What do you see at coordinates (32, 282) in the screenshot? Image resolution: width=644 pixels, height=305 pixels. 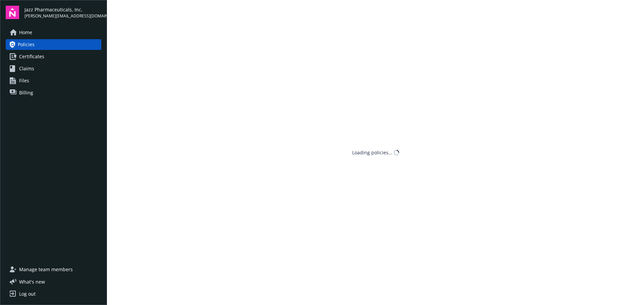 I see `span: What ' s new` at bounding box center [32, 282].